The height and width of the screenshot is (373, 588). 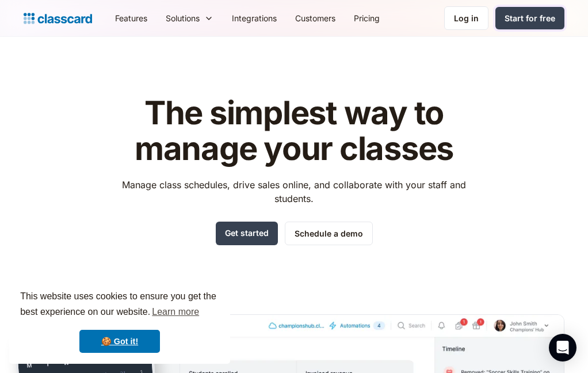 I want to click on div: Open Intercom Messenger, so click(x=562, y=347).